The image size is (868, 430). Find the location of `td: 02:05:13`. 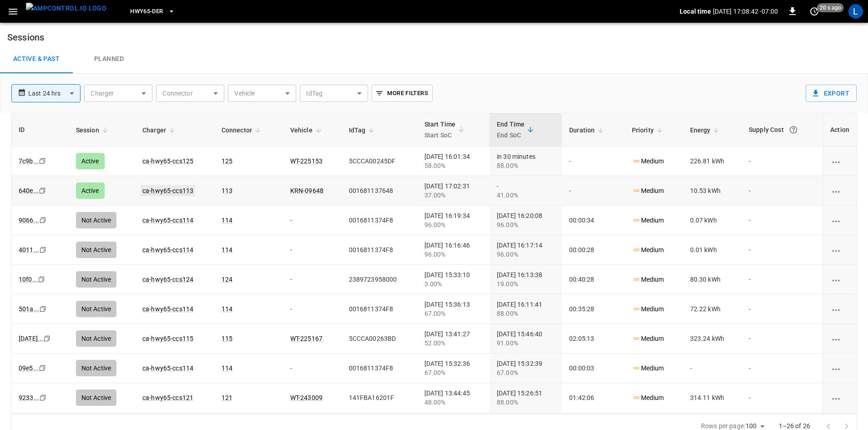

td: 02:05:13 is located at coordinates (594, 338).